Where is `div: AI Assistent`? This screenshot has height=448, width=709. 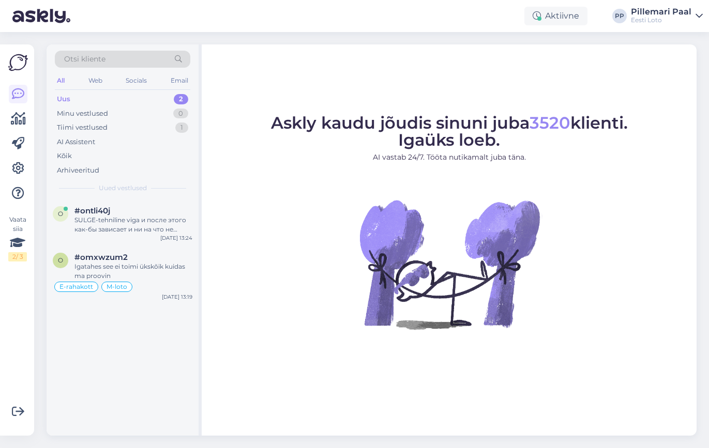 div: AI Assistent is located at coordinates (76, 142).